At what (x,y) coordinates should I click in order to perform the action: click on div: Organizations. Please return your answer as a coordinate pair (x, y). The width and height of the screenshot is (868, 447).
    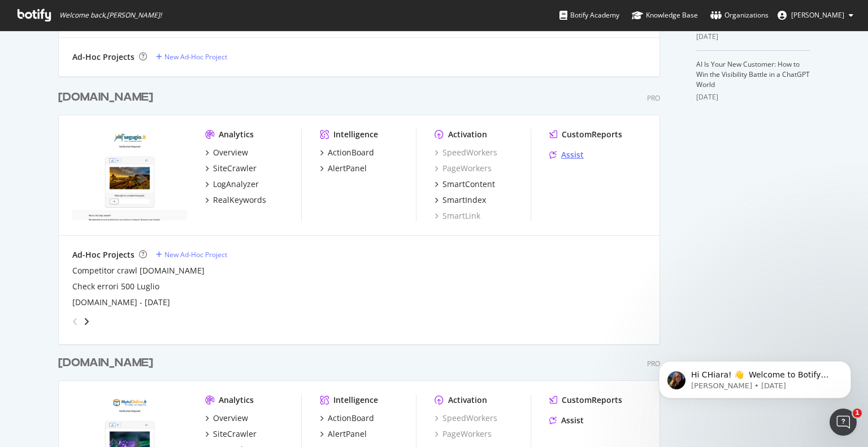
    Looking at the image, I should click on (739, 15).